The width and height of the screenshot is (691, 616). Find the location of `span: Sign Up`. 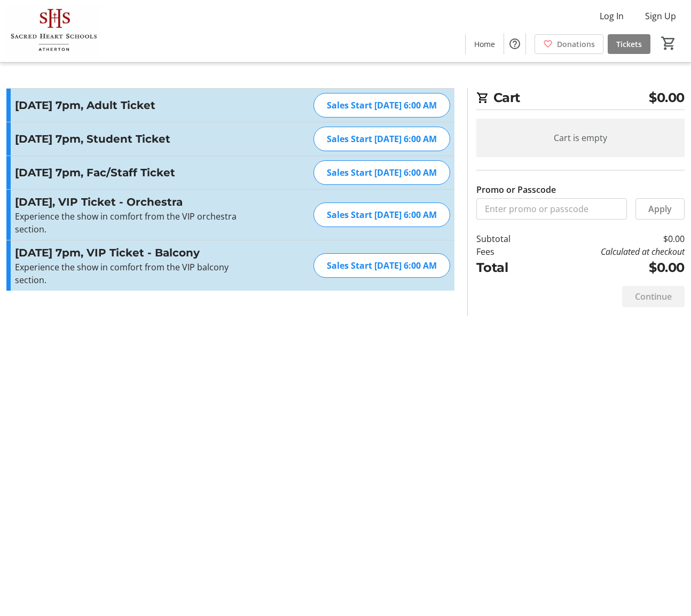

span: Sign Up is located at coordinates (661, 16).